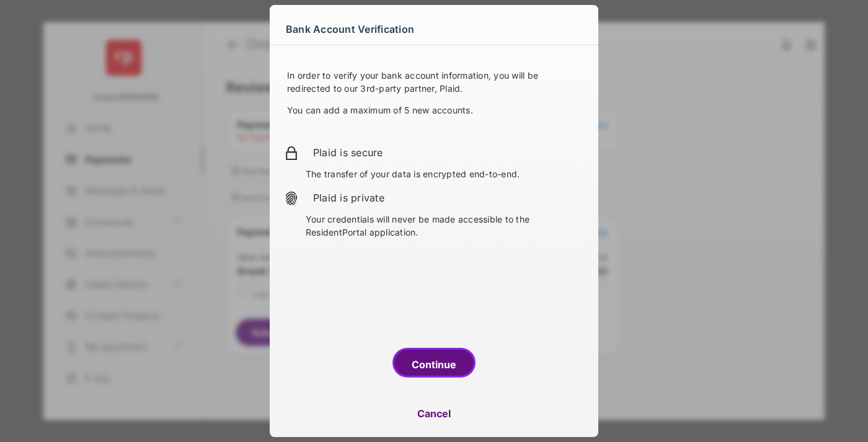 This screenshot has height=442, width=868. Describe the element at coordinates (445, 174) in the screenshot. I see `p: The transfer of your data is encrypted end-to-end.` at that location.